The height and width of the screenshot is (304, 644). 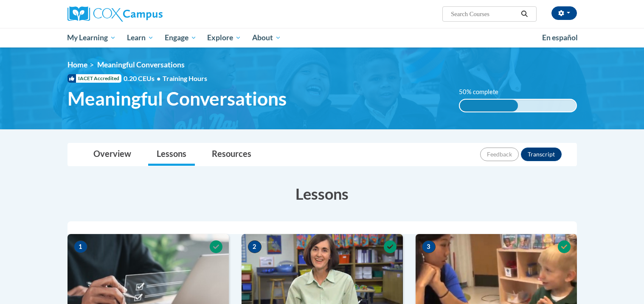 What do you see at coordinates (184, 78) in the screenshot?
I see `span: Training Hours` at bounding box center [184, 78].